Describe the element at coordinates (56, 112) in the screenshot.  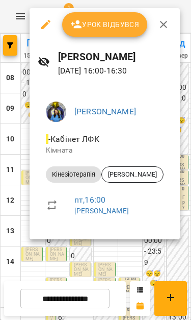
I see `img: d1dec607e7f372b62d1bb04098aa4c64.jpeg` at that location.